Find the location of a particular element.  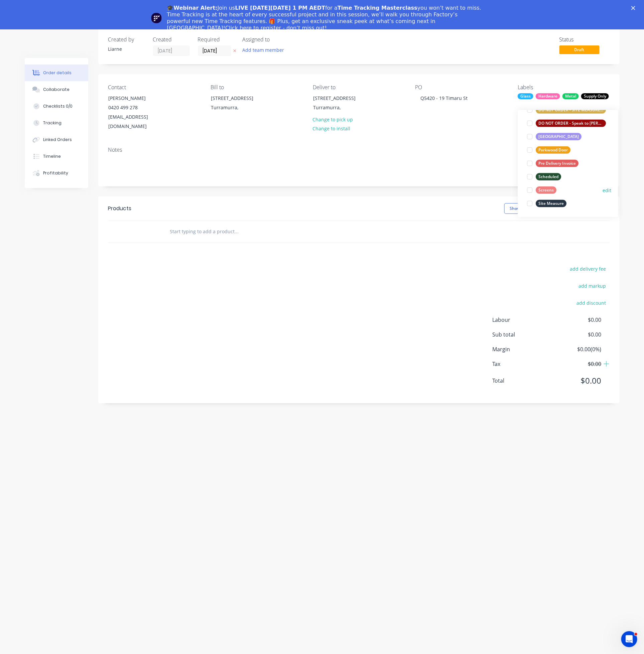

div: Join us for a you won’t want to miss. Time Tracking is at the heart of every successful project a... is located at coordinates (325, 18).